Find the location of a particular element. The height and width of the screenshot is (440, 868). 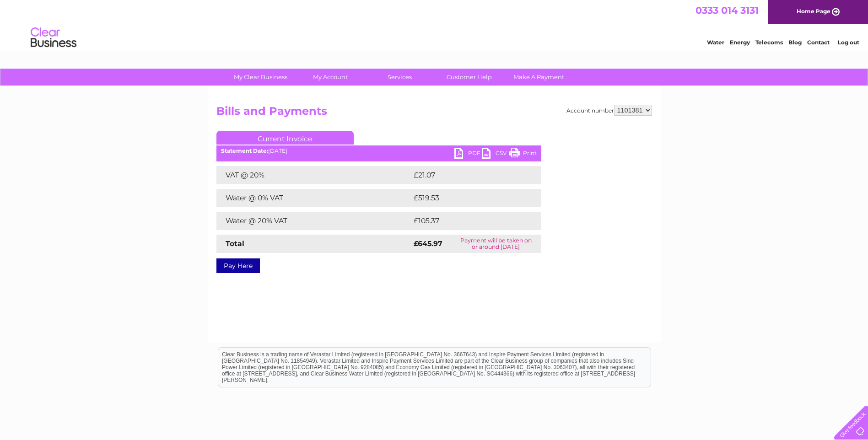

td: Water @ 0% VAT is located at coordinates (314, 198).